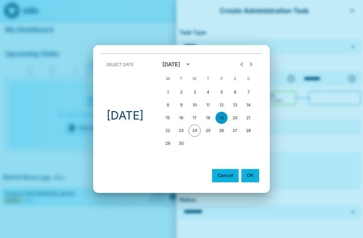  I want to click on button: 7, so click(248, 92).